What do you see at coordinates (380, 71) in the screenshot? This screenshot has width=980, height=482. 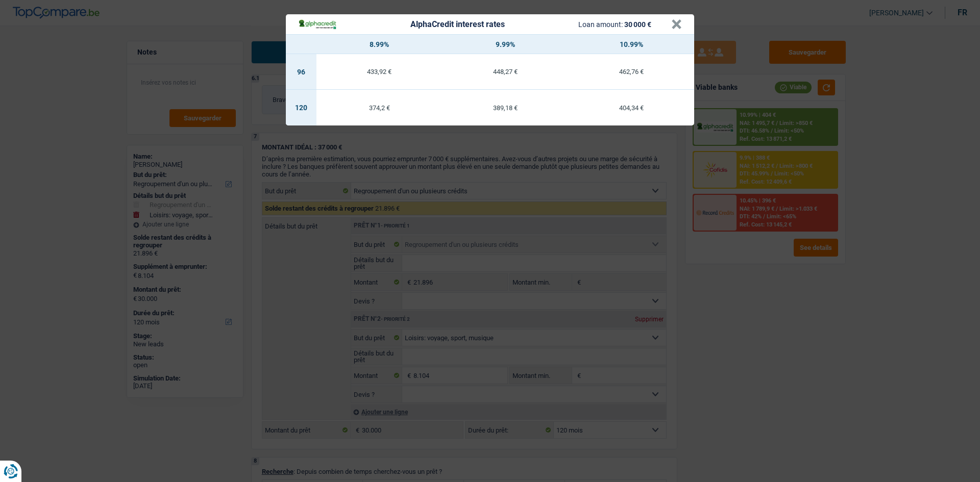 I see `div: 433,92 €` at bounding box center [380, 71].